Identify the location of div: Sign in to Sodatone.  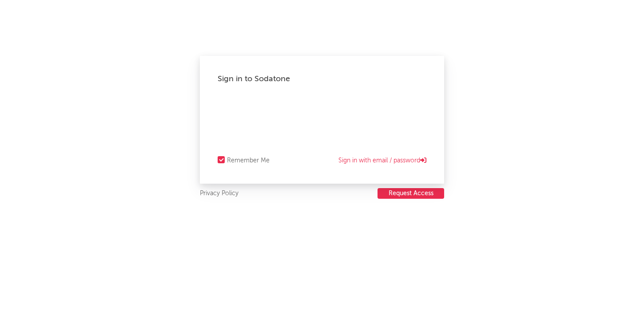
(322, 79).